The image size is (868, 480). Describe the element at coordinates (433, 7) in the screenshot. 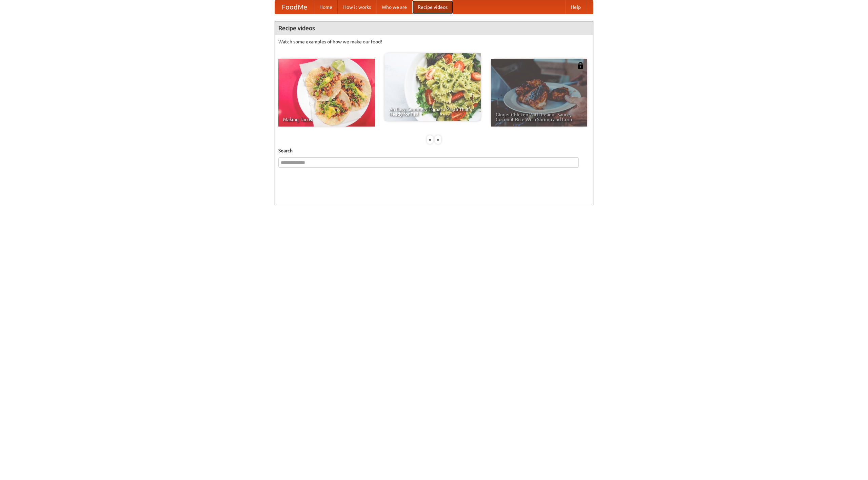

I see `a: Recipe videos` at that location.